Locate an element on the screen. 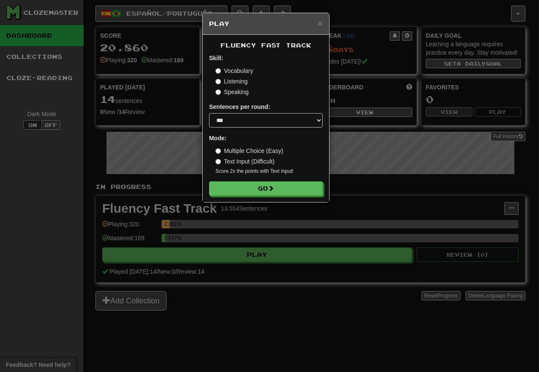  input: Listening is located at coordinates (218, 81).